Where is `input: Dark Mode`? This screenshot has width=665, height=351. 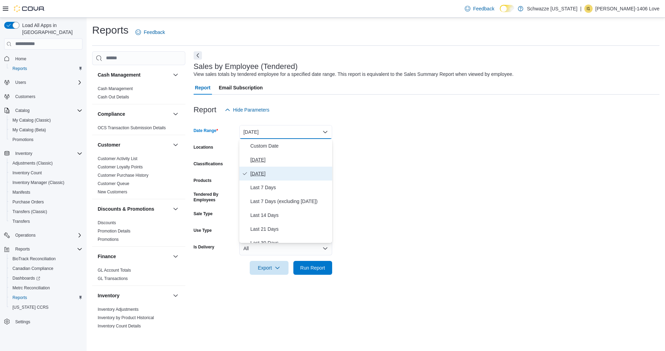 input: Dark Mode is located at coordinates (507, 8).